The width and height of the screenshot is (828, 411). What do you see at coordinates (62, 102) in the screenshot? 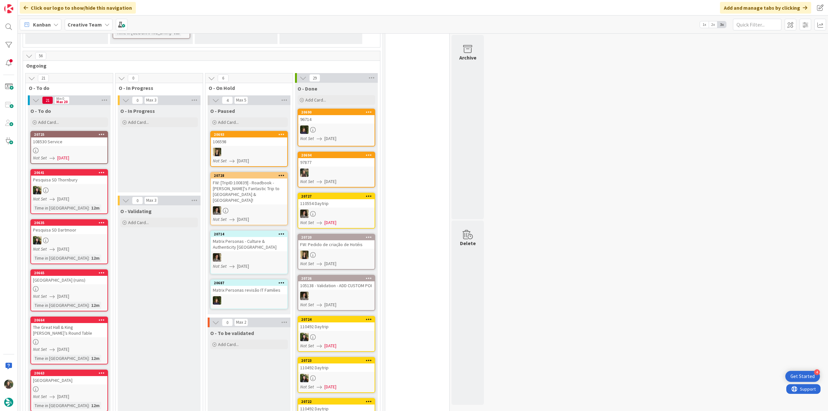
I see `div: Max 20` at bounding box center [62, 102].